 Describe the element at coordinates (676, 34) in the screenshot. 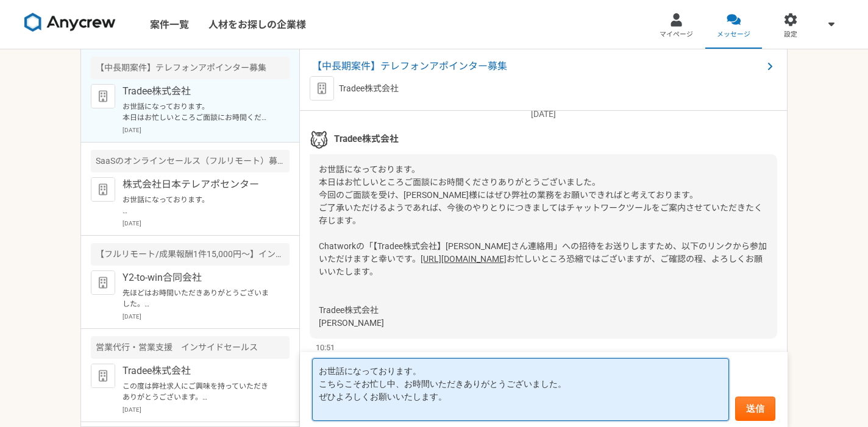

I see `span: マイページ` at that location.